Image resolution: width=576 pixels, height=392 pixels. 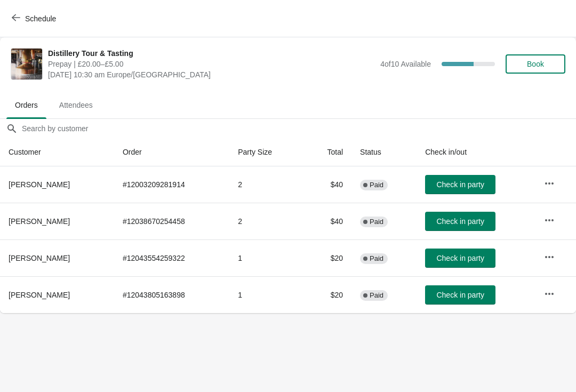 I want to click on span: Prepay | £20.00–£5.00, so click(x=211, y=64).